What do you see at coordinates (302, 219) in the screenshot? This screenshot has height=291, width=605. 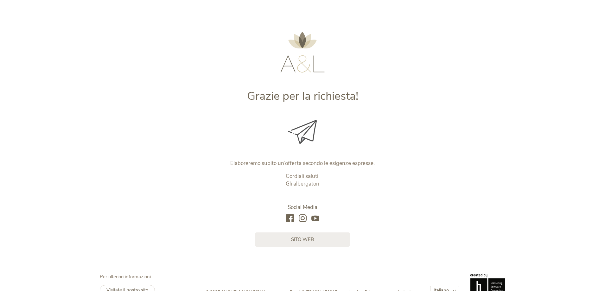 I see `a: instagram` at bounding box center [302, 219].